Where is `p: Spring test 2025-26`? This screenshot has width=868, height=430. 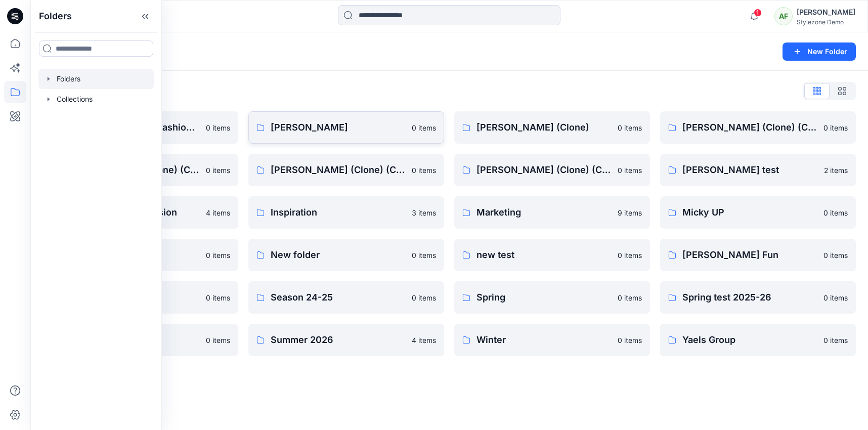 p: Spring test 2025-26 is located at coordinates (750, 298).